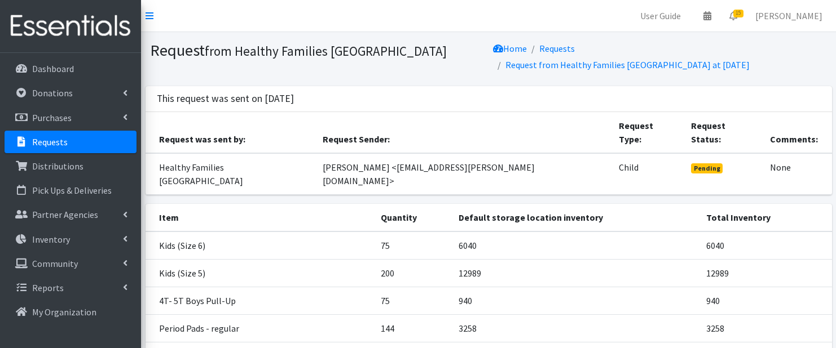 This screenshot has height=348, width=836. I want to click on th: Request Sender:, so click(464, 133).